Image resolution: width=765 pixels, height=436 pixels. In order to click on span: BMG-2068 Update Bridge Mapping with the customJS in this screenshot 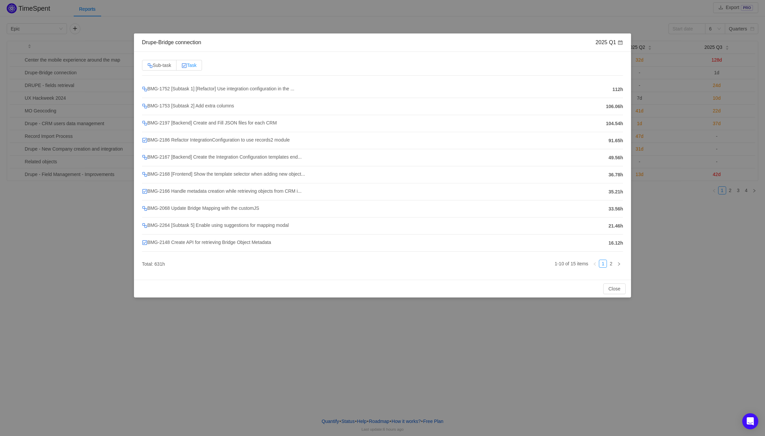, I will do `click(201, 208)`.